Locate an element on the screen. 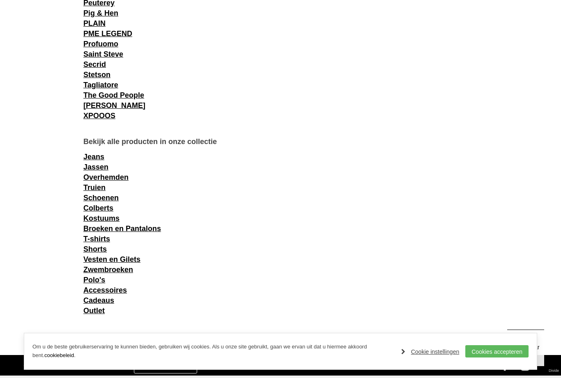 The height and width of the screenshot is (378, 561). a: Accessoires is located at coordinates (105, 290).